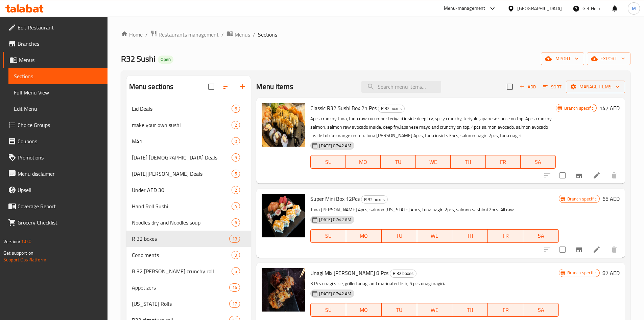 The height and width of the screenshot is (320, 644). Describe the element at coordinates (236, 125) in the screenshot. I see `span: 2` at that location.